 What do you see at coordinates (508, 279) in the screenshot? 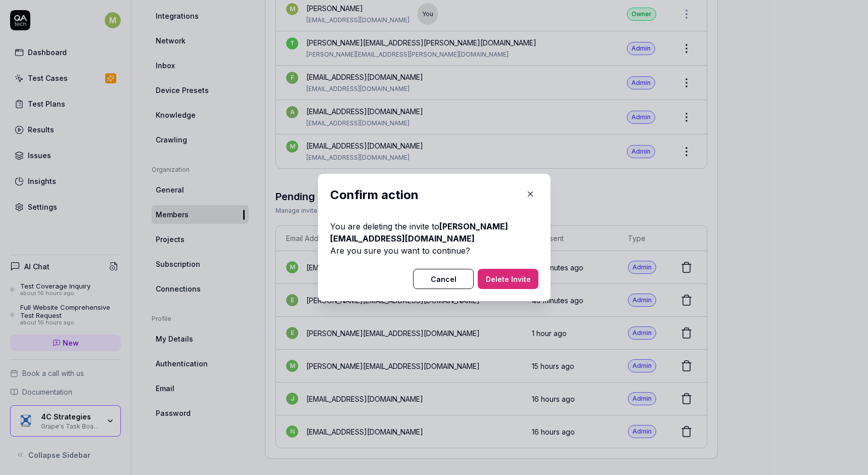
I see `button: Delete Invite` at bounding box center [508, 279].